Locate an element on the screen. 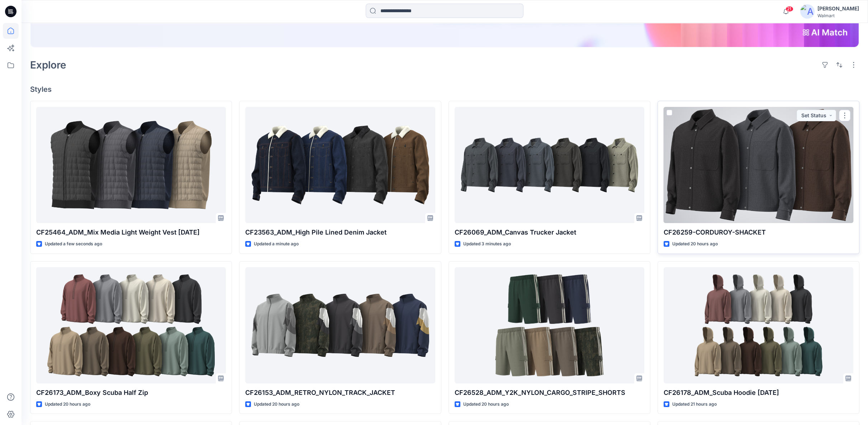 The image size is (868, 425). a: CF26153_ADM_RETRO_NYLON_TRACK_JACKET is located at coordinates (340, 325).